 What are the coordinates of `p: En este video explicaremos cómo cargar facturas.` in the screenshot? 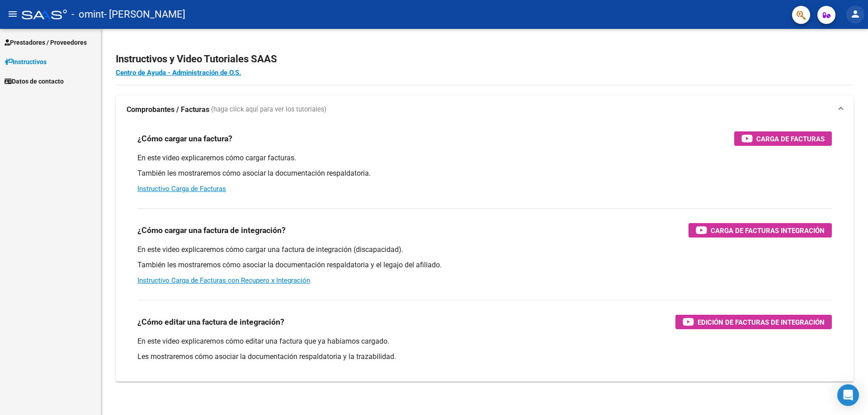 It's located at (485, 158).